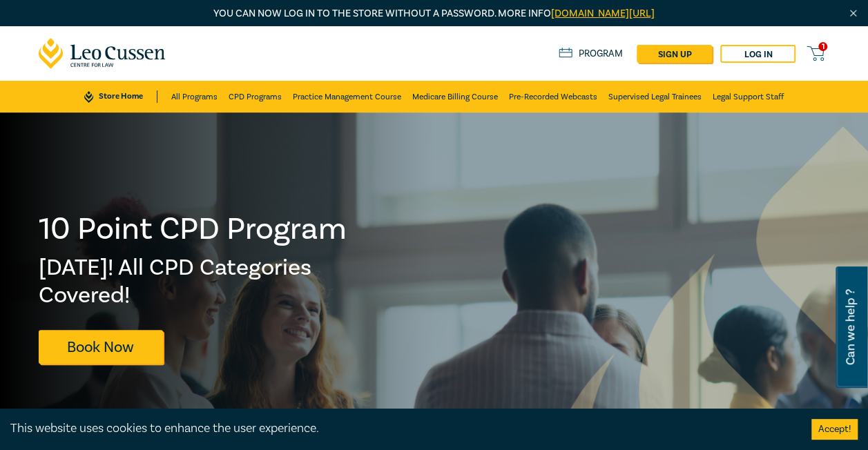 Image resolution: width=868 pixels, height=450 pixels. What do you see at coordinates (401, 428) in the screenshot?
I see `div: This website uses cookies to enhance the user experience.` at bounding box center [401, 428].